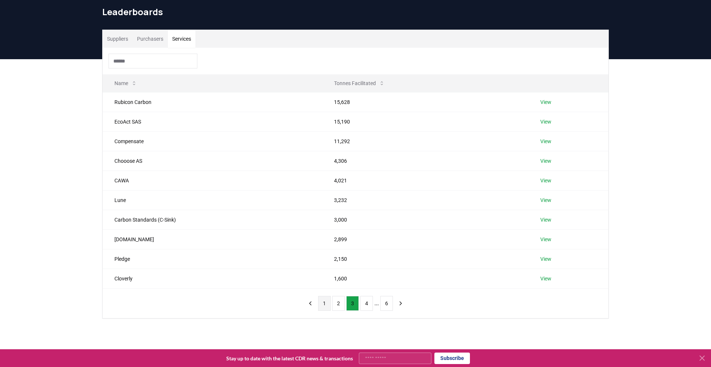 The image size is (711, 367). What do you see at coordinates (353, 304) in the screenshot?
I see `button: 3` at bounding box center [353, 304].